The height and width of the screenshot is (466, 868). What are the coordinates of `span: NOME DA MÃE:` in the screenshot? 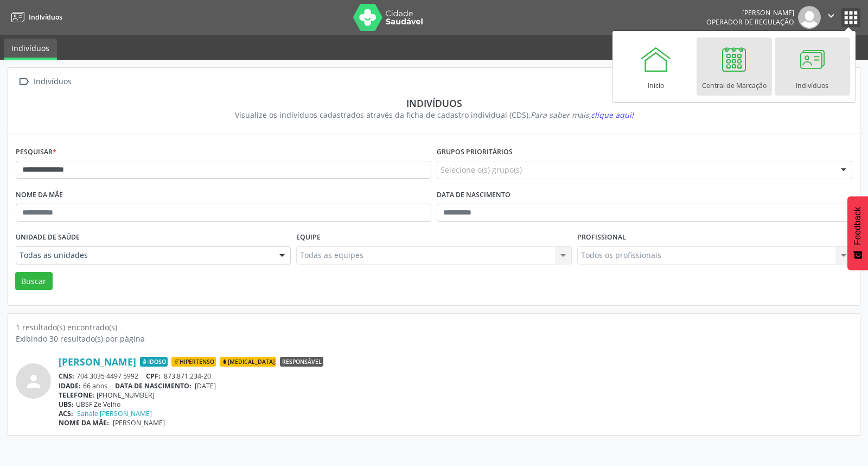 It's located at (84, 422).